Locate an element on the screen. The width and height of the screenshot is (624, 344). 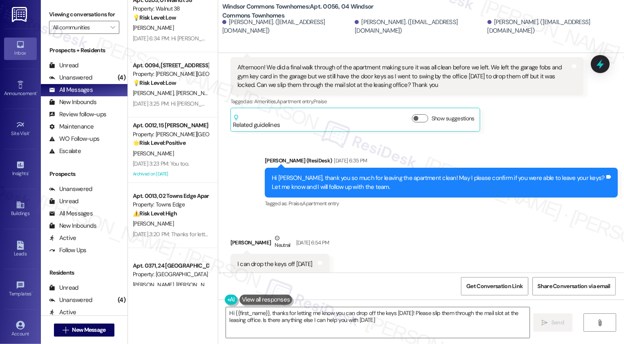
a: Buildings is located at coordinates (20, 209).